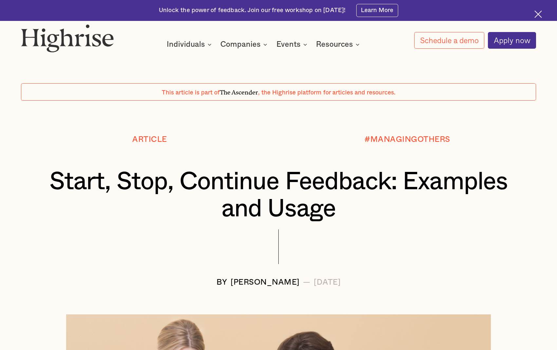 This screenshot has width=557, height=350. What do you see at coordinates (538, 14) in the screenshot?
I see `img: Cross icon` at bounding box center [538, 14].